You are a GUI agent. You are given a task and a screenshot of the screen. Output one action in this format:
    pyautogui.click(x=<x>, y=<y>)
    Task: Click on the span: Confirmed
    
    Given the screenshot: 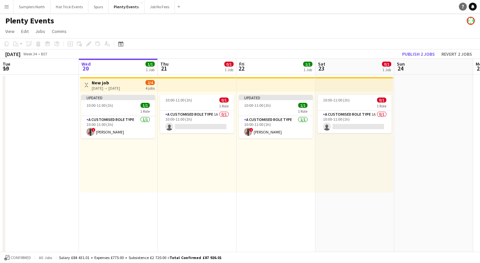 What is the action you would take?
    pyautogui.click(x=21, y=258)
    